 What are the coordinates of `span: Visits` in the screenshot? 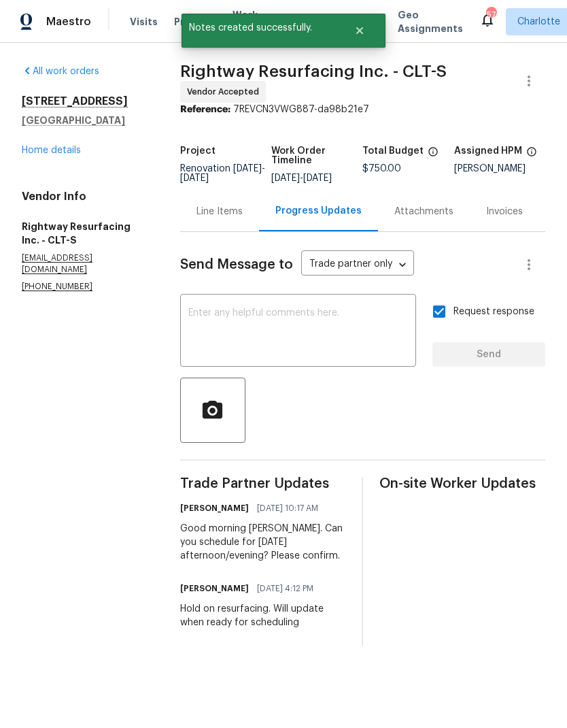 It's located at (144, 22).